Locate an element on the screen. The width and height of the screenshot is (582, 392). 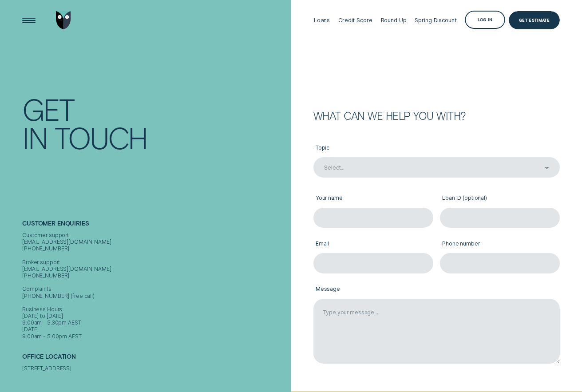
img: Wisr is located at coordinates (63, 20).